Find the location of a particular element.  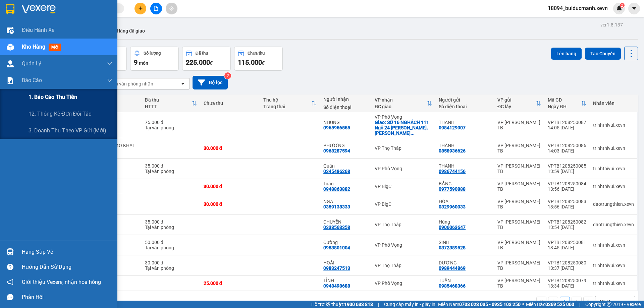

div: Ngày ĐH is located at coordinates (565, 107).